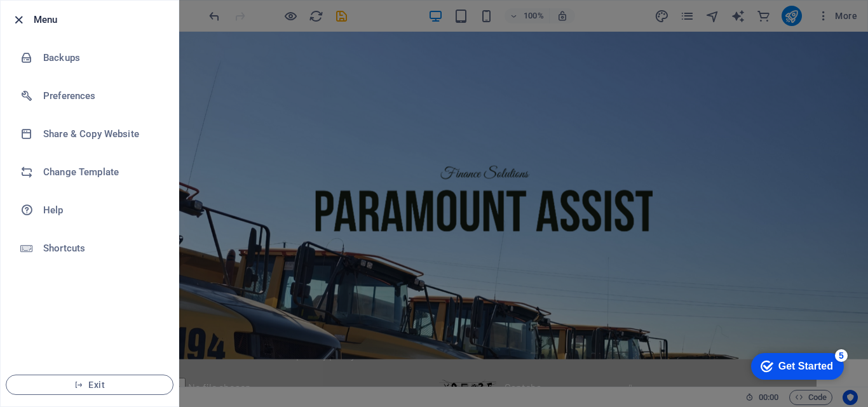 The width and height of the screenshot is (868, 407). What do you see at coordinates (57, 20) in the screenshot?
I see `div: Get Started 5 items remaining, 0% complete` at bounding box center [57, 20].